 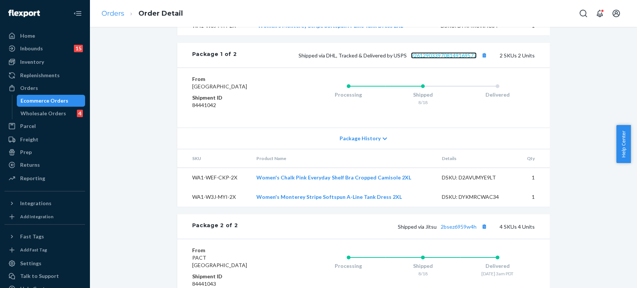 What do you see at coordinates (40, 276) in the screenshot?
I see `div: Talk to Support` at bounding box center [40, 276].